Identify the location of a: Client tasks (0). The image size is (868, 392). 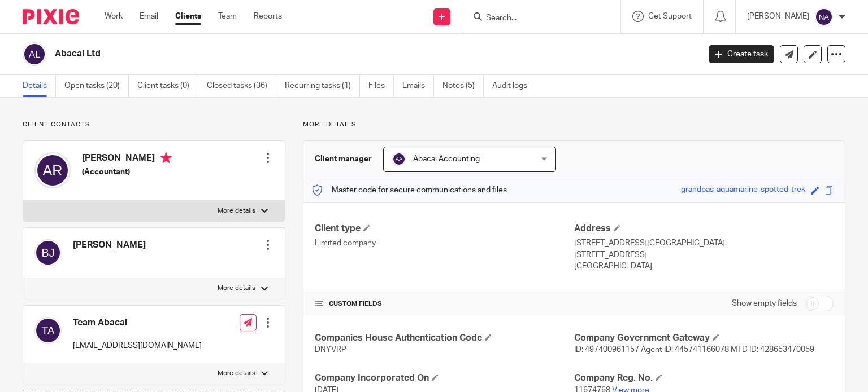
(168, 85).